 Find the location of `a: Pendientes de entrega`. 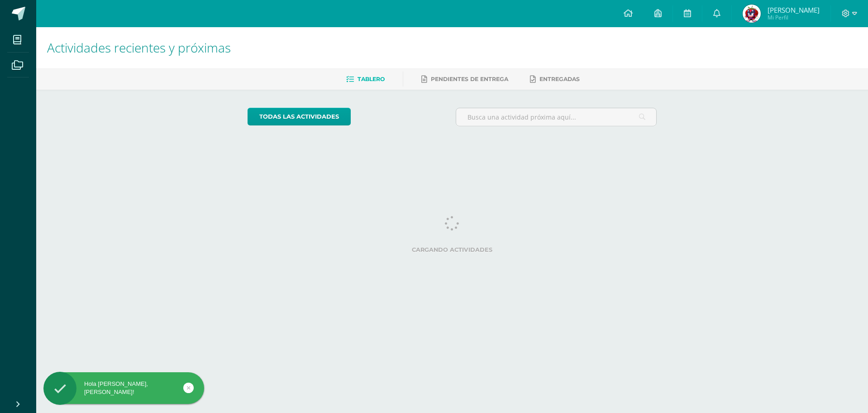

a: Pendientes de entrega is located at coordinates (465, 79).